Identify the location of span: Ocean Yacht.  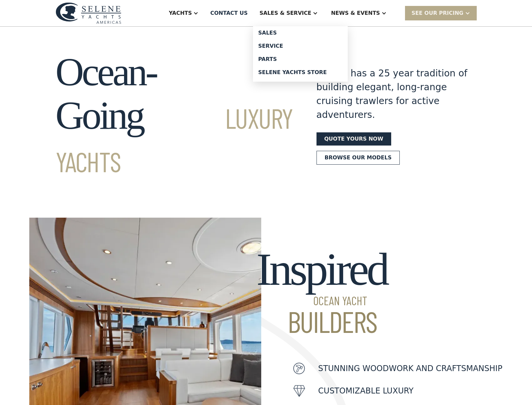
(321, 301).